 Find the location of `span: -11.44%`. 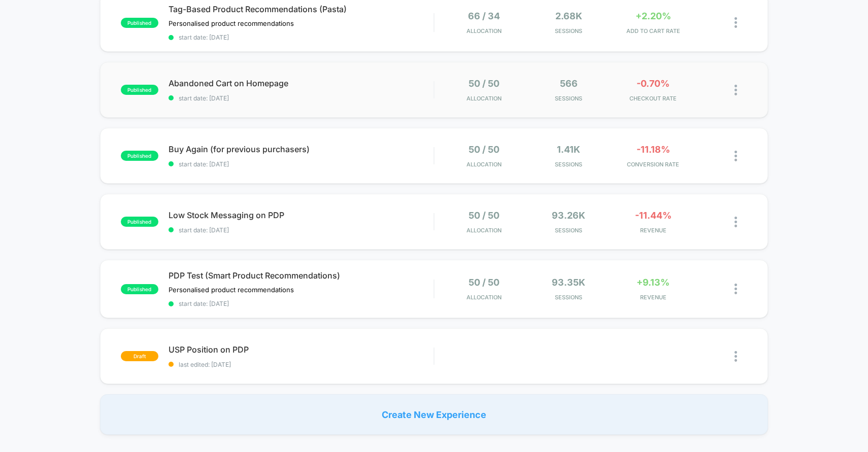

span: -11.44% is located at coordinates (653, 215).